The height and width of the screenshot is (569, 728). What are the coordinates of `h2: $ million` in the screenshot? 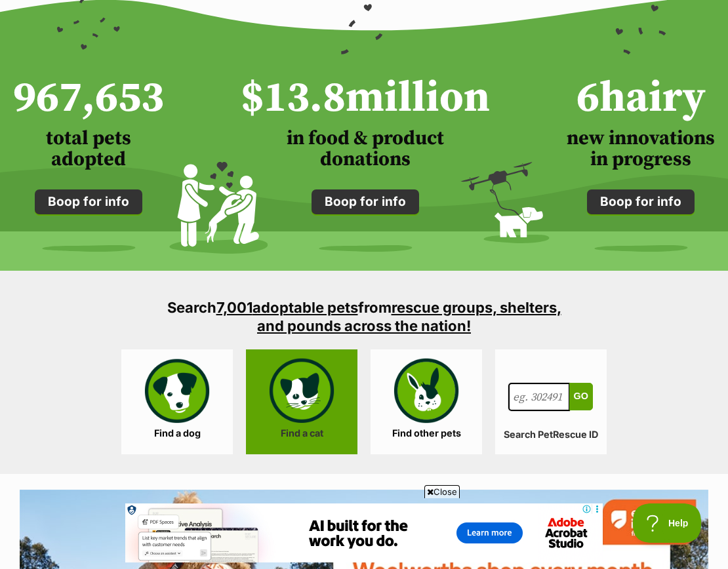 It's located at (365, 99).